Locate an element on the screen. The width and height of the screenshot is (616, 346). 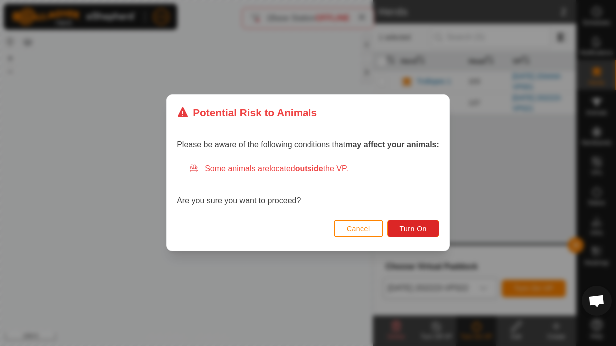
span: located the VP. is located at coordinates (309, 168).